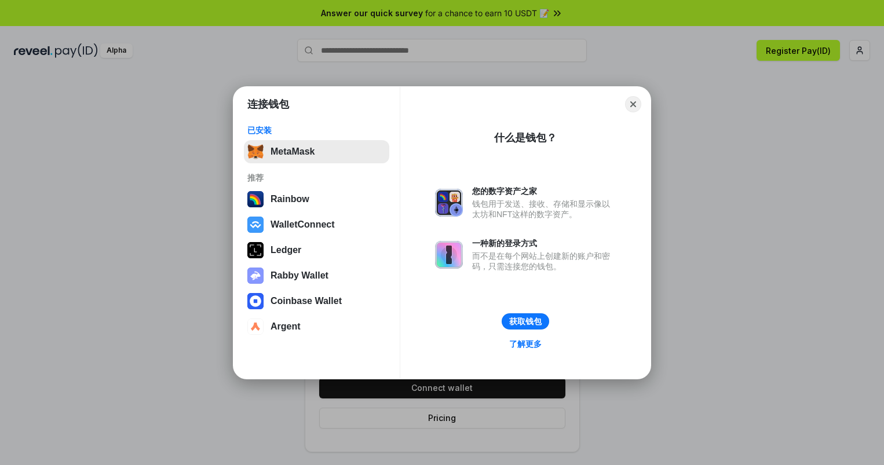 The width and height of the screenshot is (884, 465). Describe the element at coordinates (293, 152) in the screenshot. I see `div: MetaMask` at that location.